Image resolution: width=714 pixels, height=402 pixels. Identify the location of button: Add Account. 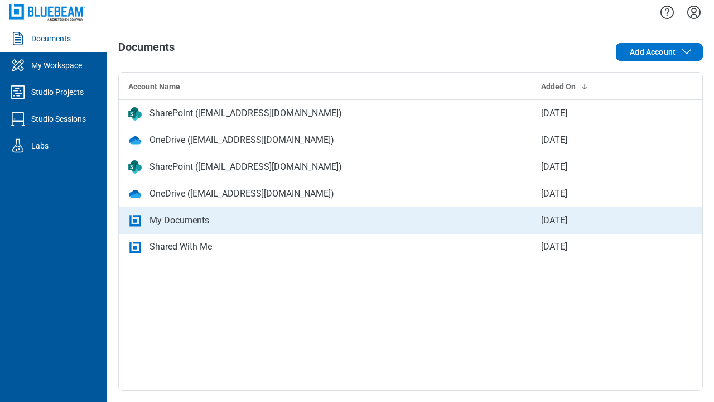
(660, 52).